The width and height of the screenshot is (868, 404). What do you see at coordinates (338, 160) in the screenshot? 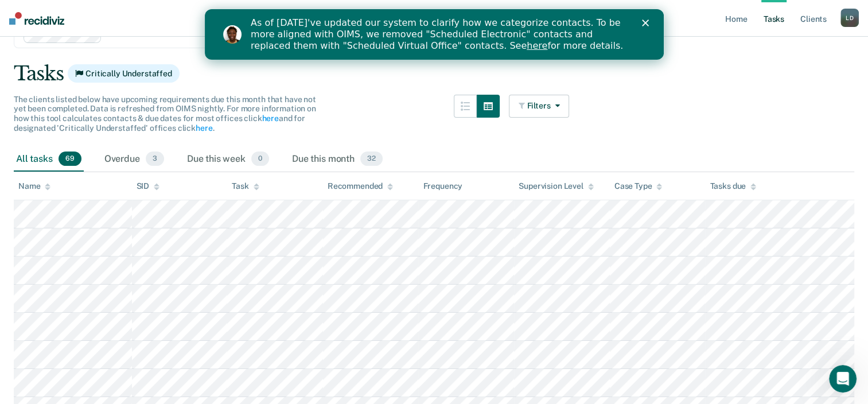
I see `div: Due this month32` at bounding box center [338, 160].